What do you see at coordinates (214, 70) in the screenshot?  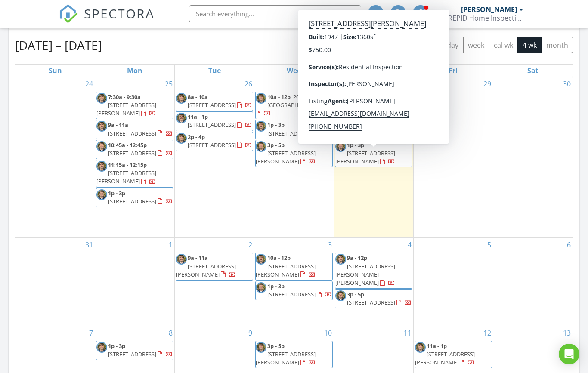 I see `a: Tuesday` at bounding box center [214, 70].